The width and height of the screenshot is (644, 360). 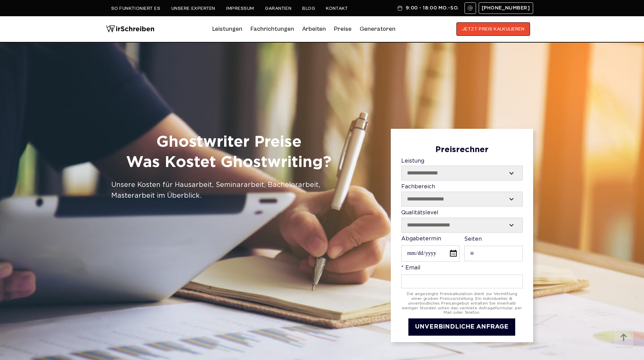 I want to click on a: Kontakt, so click(x=337, y=8).